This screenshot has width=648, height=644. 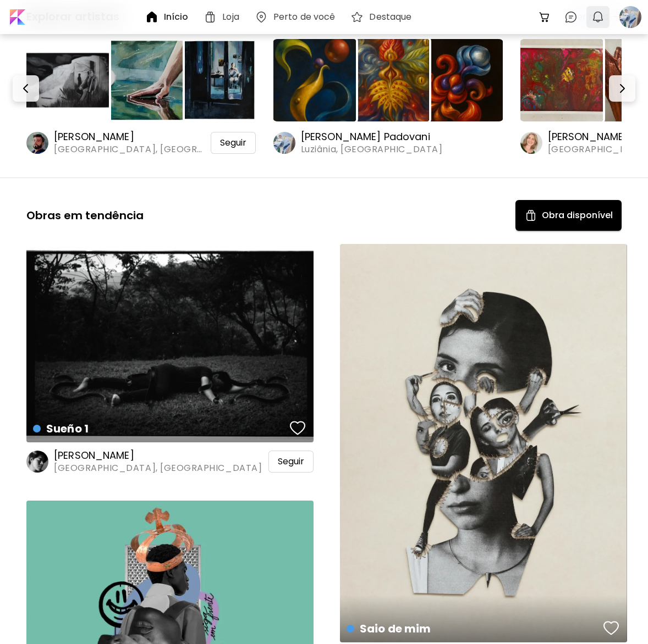 I want to click on h6: Destaque, so click(x=390, y=17).